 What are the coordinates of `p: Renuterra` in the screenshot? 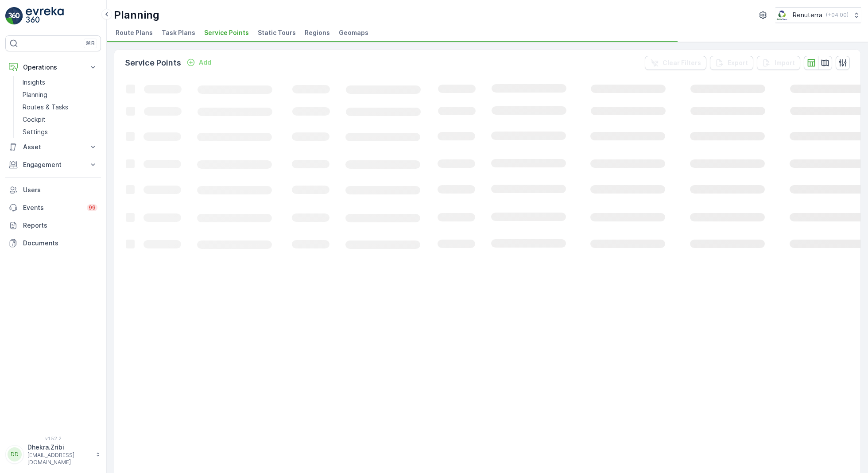 It's located at (807, 15).